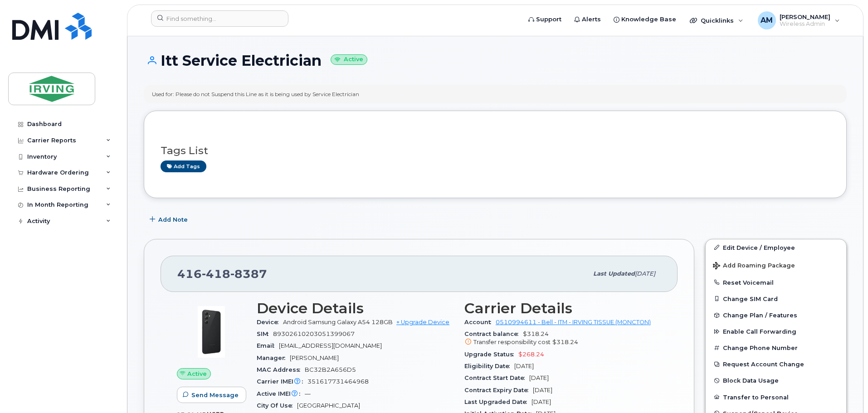 This screenshot has height=413, width=868. Describe the element at coordinates (776, 332) in the screenshot. I see `button: Enable Call Forwarding` at that location.